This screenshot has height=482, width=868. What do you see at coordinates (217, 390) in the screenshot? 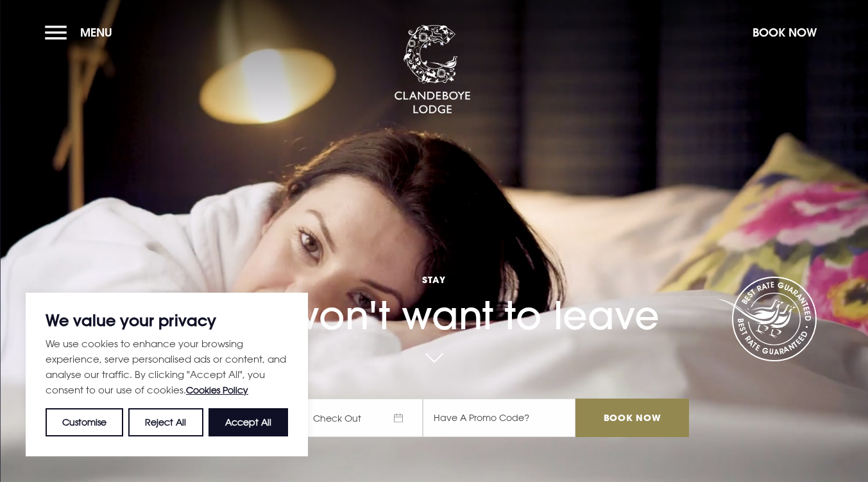
I see `a: Cookies Policy` at bounding box center [217, 390].